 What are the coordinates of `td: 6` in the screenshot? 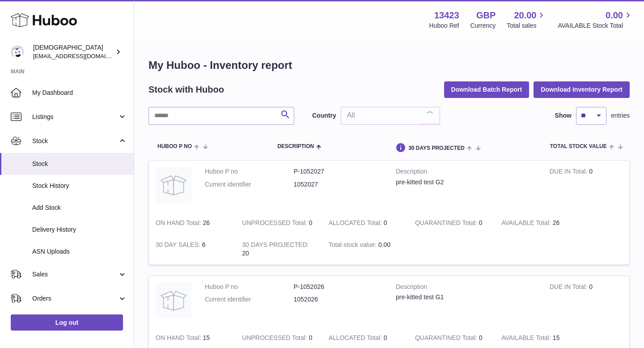 It's located at (192, 249).